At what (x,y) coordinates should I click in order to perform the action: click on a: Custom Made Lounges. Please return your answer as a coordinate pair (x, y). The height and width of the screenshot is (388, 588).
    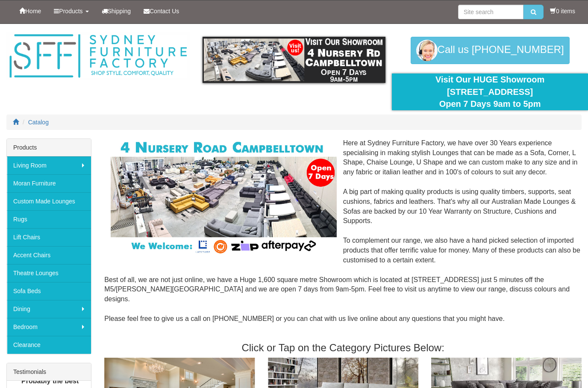
    Looking at the image, I should click on (48, 201).